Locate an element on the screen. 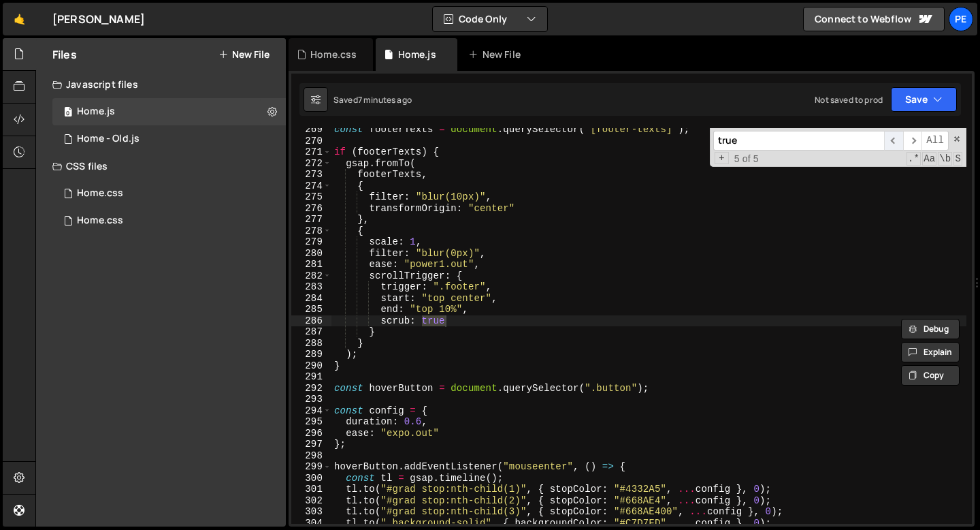 This screenshot has width=980, height=530. div: 281 is located at coordinates (311, 265).